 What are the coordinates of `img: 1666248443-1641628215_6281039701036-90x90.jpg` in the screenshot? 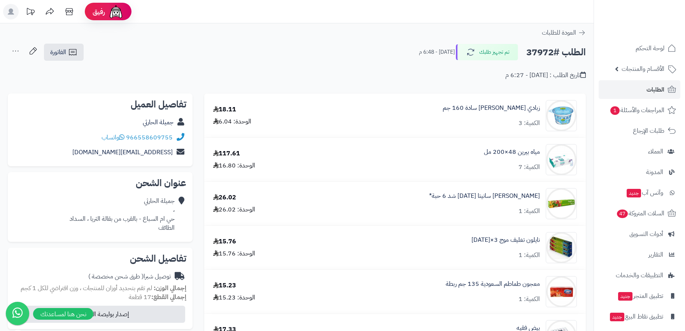 It's located at (561, 291).